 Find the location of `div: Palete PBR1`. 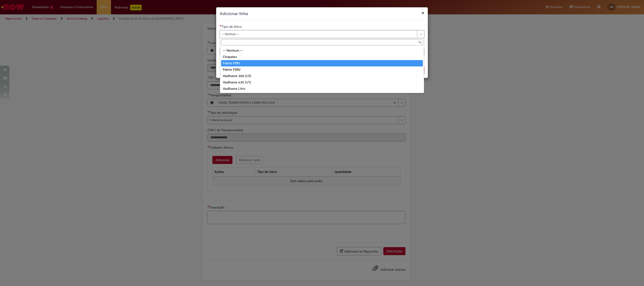

div: Palete PBR1 is located at coordinates (322, 63).